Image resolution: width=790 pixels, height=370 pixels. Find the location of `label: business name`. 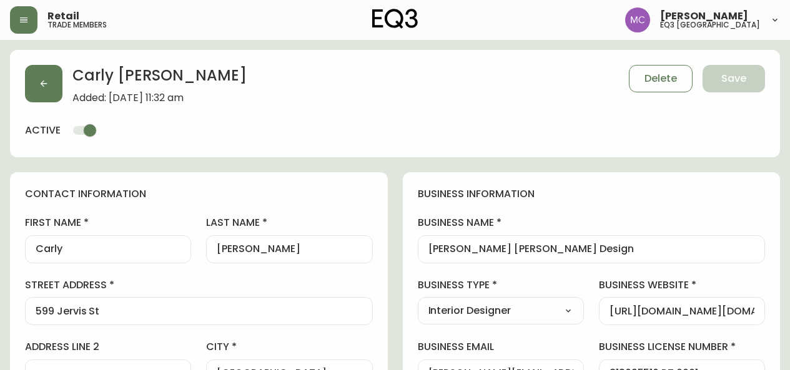

label: business name is located at coordinates (591, 223).